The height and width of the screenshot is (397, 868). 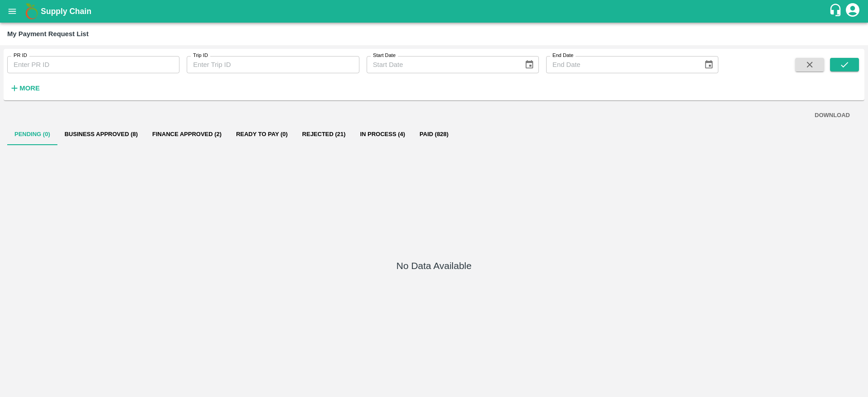 What do you see at coordinates (29, 89) in the screenshot?
I see `strong: More` at bounding box center [29, 89].